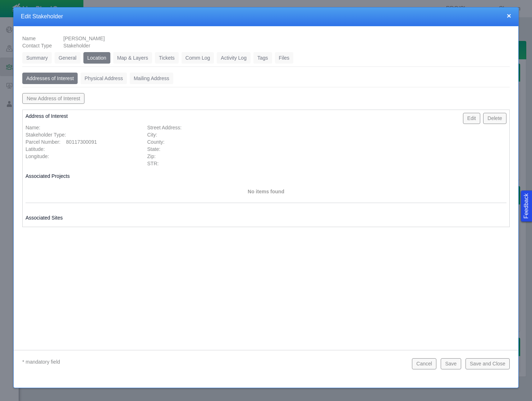 The width and height of the screenshot is (532, 401). Describe the element at coordinates (451, 364) in the screenshot. I see `button: Save` at that location.